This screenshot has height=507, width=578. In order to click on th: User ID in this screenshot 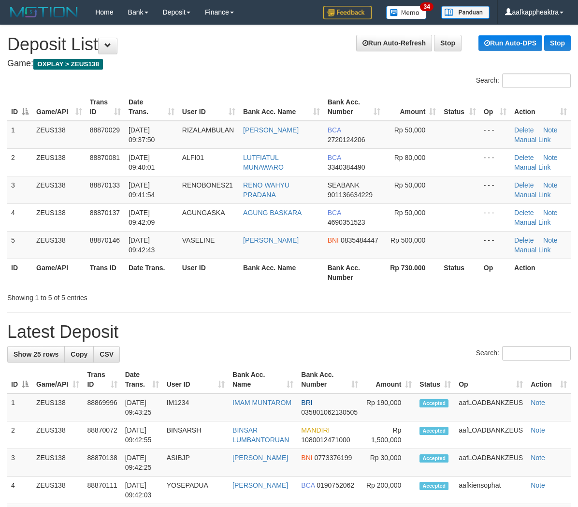, I will do `click(209, 272)`.